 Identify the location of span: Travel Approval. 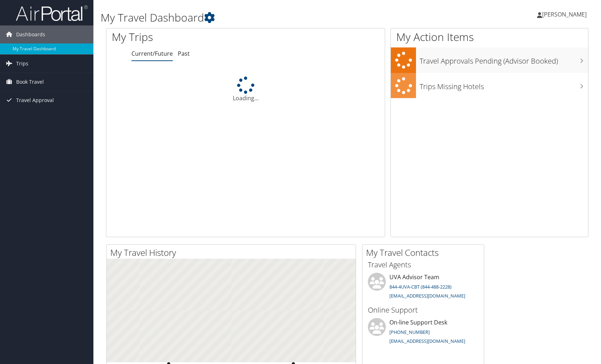
(35, 100).